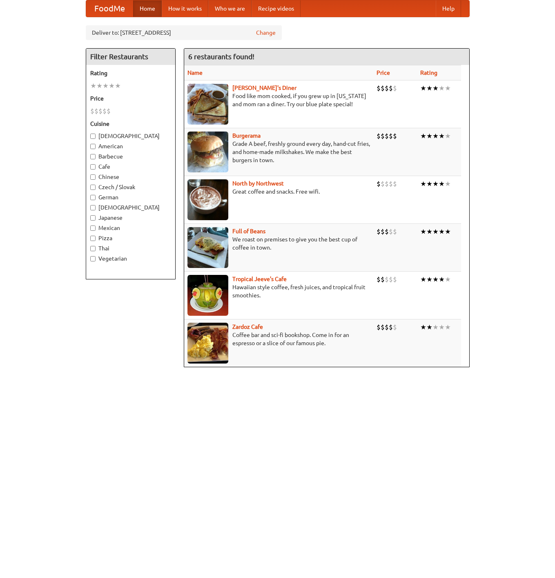 This screenshot has height=578, width=555. I want to click on img: beans.jpg, so click(208, 248).